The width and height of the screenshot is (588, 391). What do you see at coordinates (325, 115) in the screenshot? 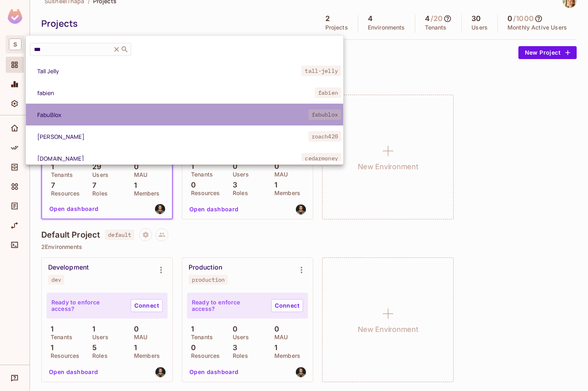
I see `span: fabublox` at bounding box center [325, 115].